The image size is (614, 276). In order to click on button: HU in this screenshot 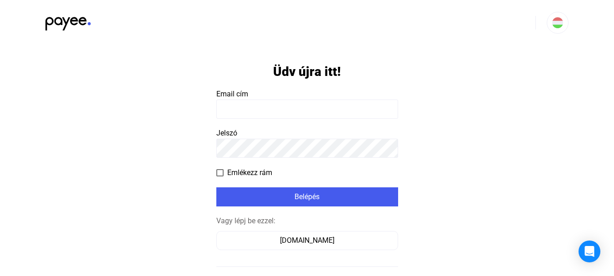, I will do `click(558, 23)`.